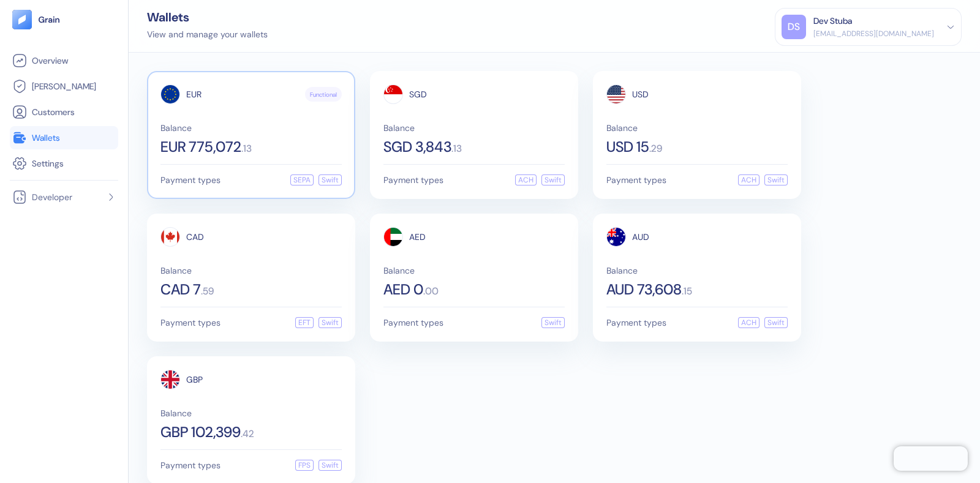 The image size is (980, 483). I want to click on span: AED 0, so click(403, 289).